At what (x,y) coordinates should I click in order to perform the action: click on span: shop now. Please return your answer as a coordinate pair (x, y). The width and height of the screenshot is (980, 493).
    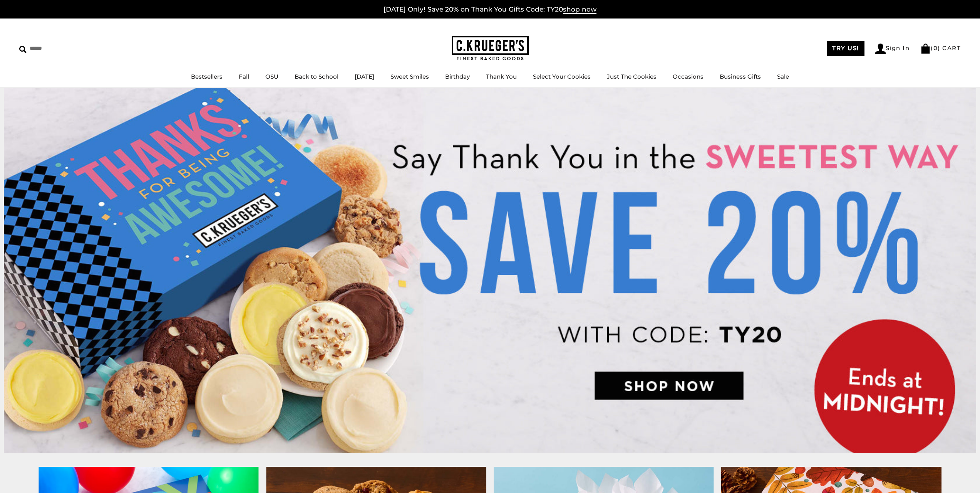
    Looking at the image, I should click on (580, 10).